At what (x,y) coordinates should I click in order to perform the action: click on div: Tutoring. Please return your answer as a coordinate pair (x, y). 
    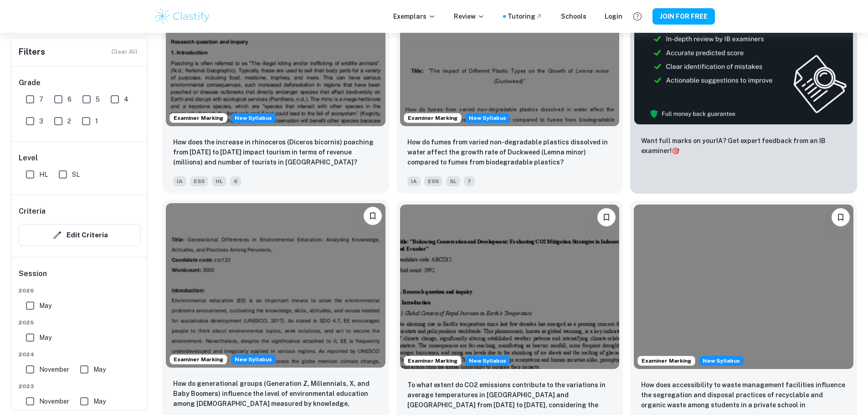
    Looking at the image, I should click on (524, 17).